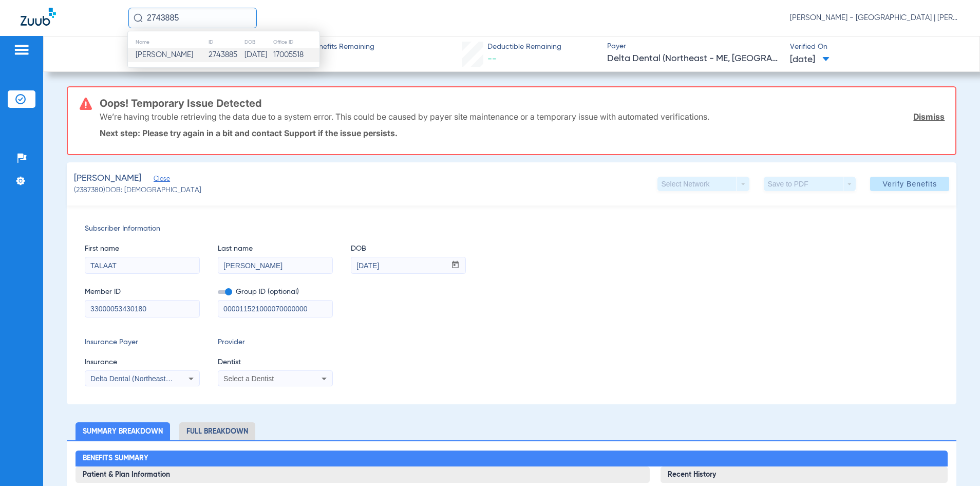  What do you see at coordinates (86, 104) in the screenshot?
I see `img: error-icon` at bounding box center [86, 104].